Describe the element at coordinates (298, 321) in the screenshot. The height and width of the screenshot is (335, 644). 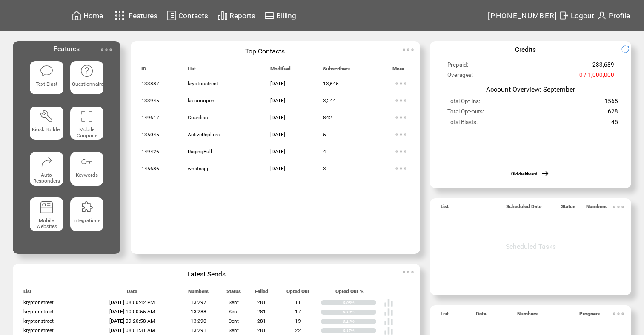
I see `span: 19` at that location.